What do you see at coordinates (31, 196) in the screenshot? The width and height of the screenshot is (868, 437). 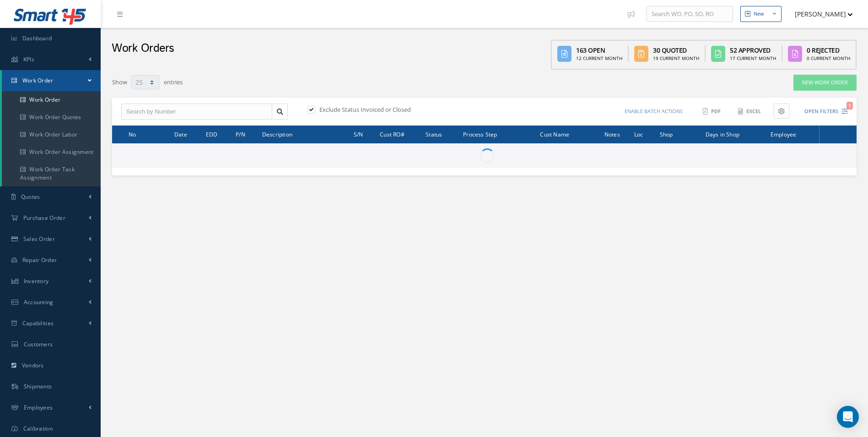 I see `span: Quotes` at bounding box center [31, 196].